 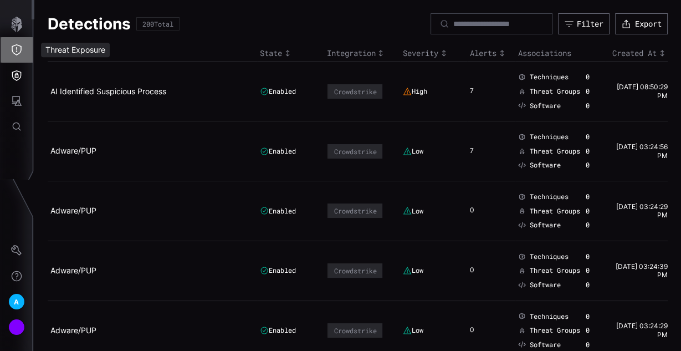 What do you see at coordinates (108, 91) in the screenshot?
I see `a: AI Identified Suspicious Process` at bounding box center [108, 91].